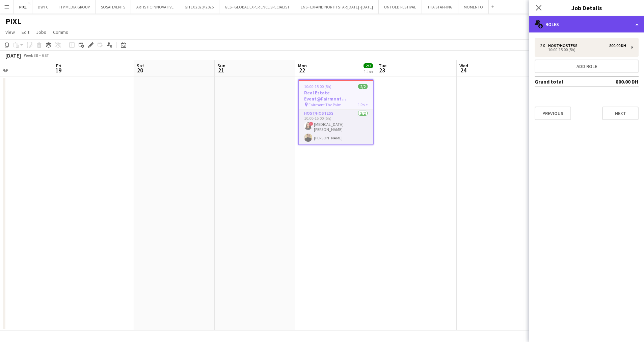 Image resolution: width=644 pixels, height=342 pixels. What do you see at coordinates (318, 86) in the screenshot?
I see `span: 10:00-15:00 (5h)` at bounding box center [318, 86].